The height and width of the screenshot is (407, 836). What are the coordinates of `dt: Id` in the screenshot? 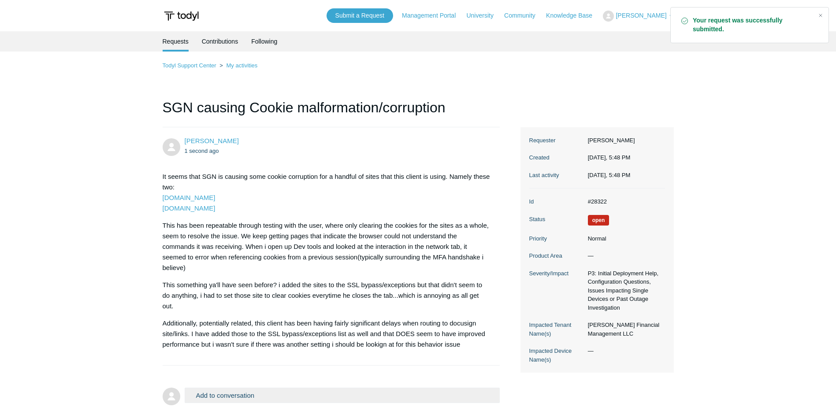 It's located at (556, 202).